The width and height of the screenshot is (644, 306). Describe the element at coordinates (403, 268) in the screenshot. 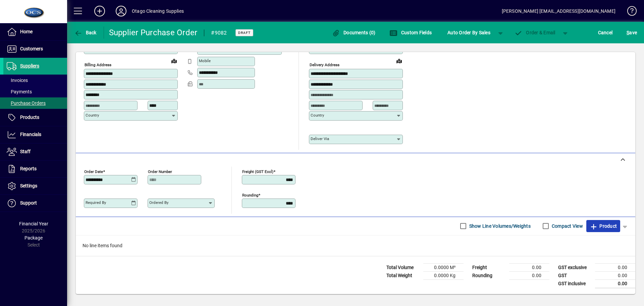

I see `td: Total Volume` at that location.